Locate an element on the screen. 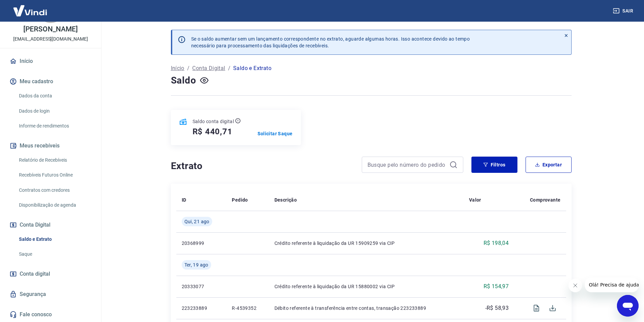 The width and height of the screenshot is (644, 322). a: Solicitar Saque is located at coordinates (275, 134).